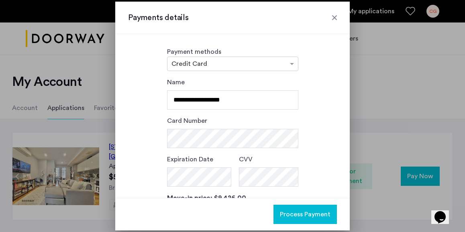  Describe the element at coordinates (190, 159) in the screenshot. I see `label: Expiration Date` at that location.